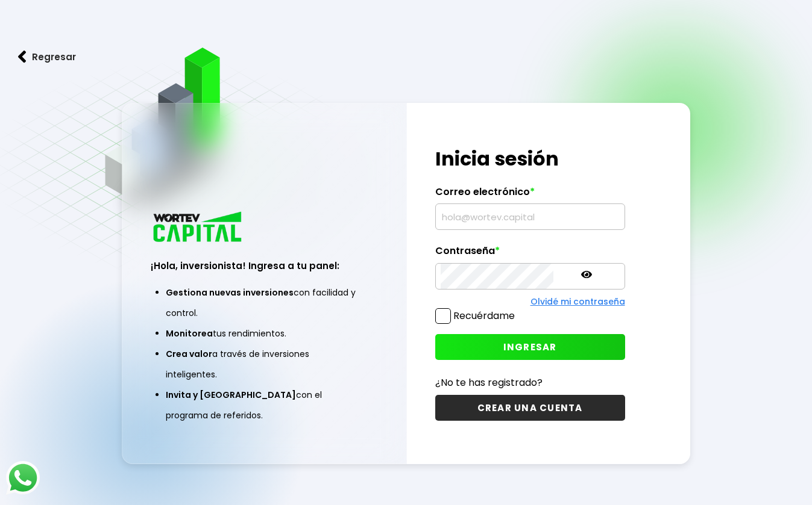 This screenshot has width=812, height=505. Describe the element at coordinates (264, 364) in the screenshot. I see `li: a través de inversiones inteligentes.` at that location.